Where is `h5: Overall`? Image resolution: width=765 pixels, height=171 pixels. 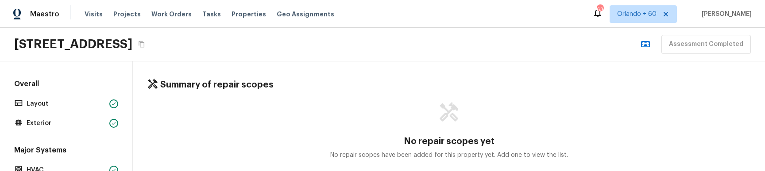 h5: Overall is located at coordinates (66, 85).